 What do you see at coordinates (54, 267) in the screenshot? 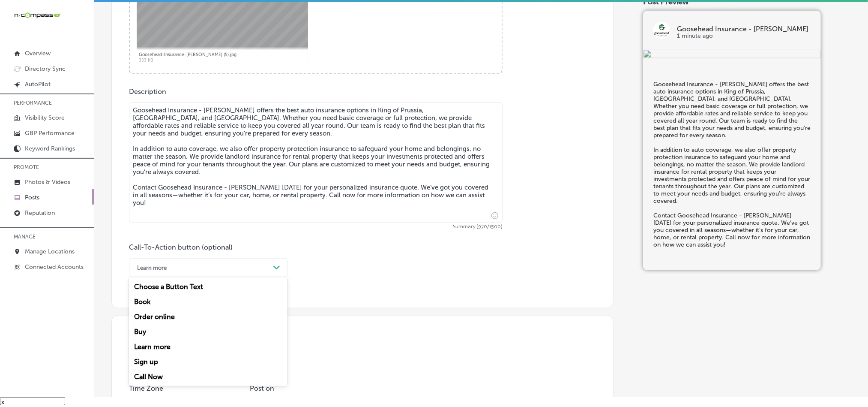
I see `p: Connected Accounts` at bounding box center [54, 267].